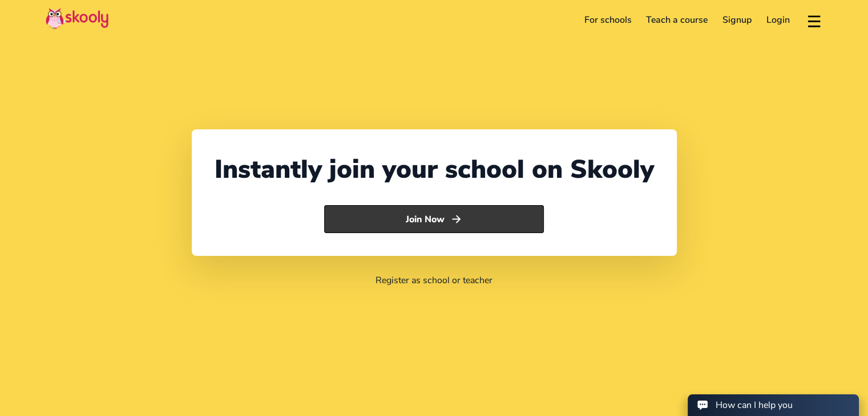 The height and width of the screenshot is (416, 868). I want to click on img: Skooly, so click(77, 19).